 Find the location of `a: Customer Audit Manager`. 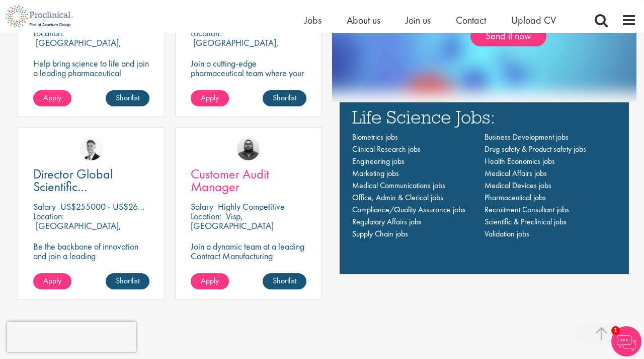

a: Customer Audit Manager is located at coordinates (249, 180).